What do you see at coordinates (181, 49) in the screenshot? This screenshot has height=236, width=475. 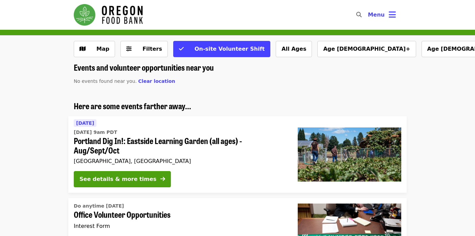 I see `i: check icon` at bounding box center [181, 49].